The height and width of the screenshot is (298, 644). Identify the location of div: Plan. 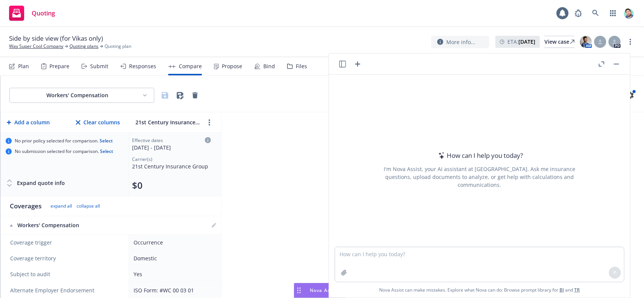
(24, 66).